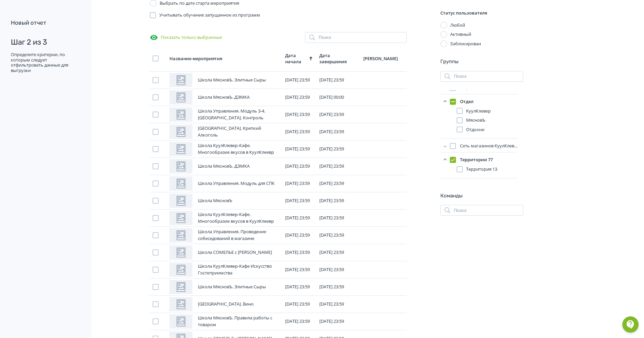 This screenshot has height=338, width=644. I want to click on span: КуулКлевер, so click(478, 111).